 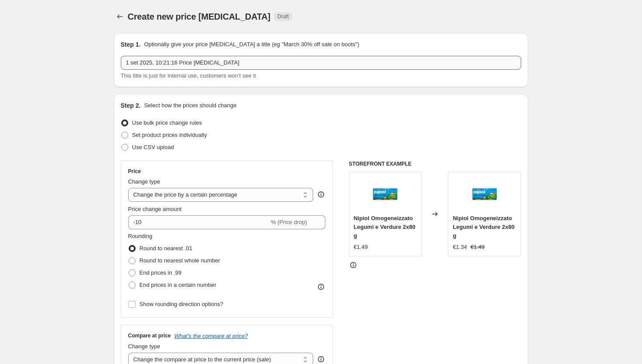 What do you see at coordinates (160, 273) in the screenshot?
I see `span: End prices in .99` at bounding box center [160, 273].